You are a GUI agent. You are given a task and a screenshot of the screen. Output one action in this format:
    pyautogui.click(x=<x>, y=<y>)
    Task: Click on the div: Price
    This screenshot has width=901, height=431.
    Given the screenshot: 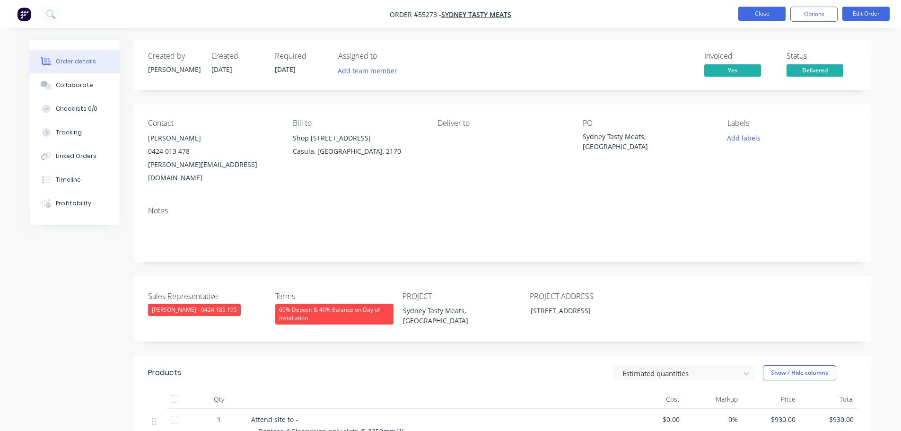 What is the action you would take?
    pyautogui.click(x=770, y=399)
    